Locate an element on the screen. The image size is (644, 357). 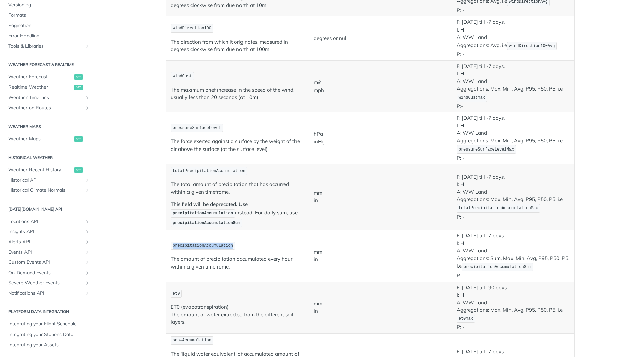
button: Show subpages for Historical Climate Normals is located at coordinates (87, 191).